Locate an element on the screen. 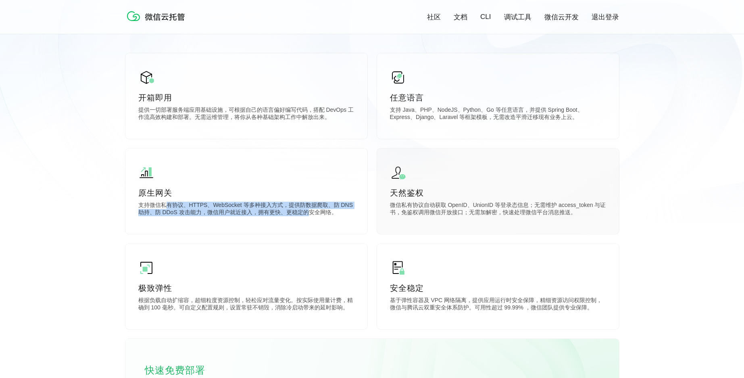 This screenshot has height=378, width=744. a: CLI is located at coordinates (485, 17).